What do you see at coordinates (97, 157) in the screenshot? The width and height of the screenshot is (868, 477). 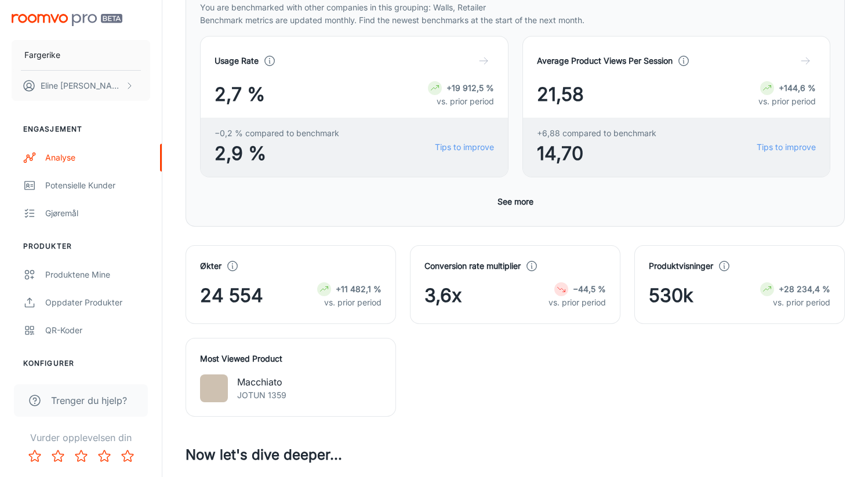 I see `div: Analyse` at bounding box center [97, 157].